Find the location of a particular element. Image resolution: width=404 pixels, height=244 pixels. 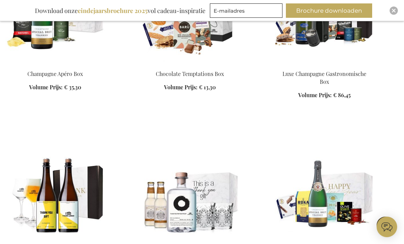

b: eindejaarsbrochure 2025 is located at coordinates (113, 11).